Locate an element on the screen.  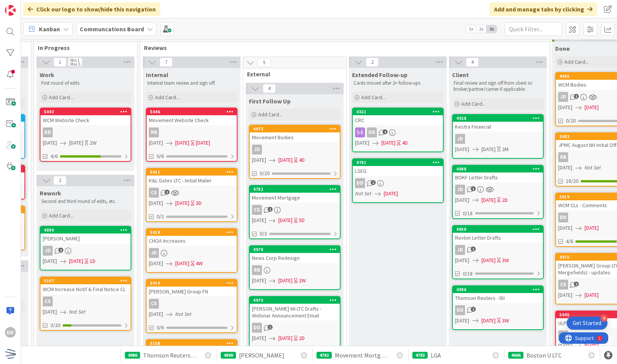
div: 5043WCM Website Check is located at coordinates (85, 116).